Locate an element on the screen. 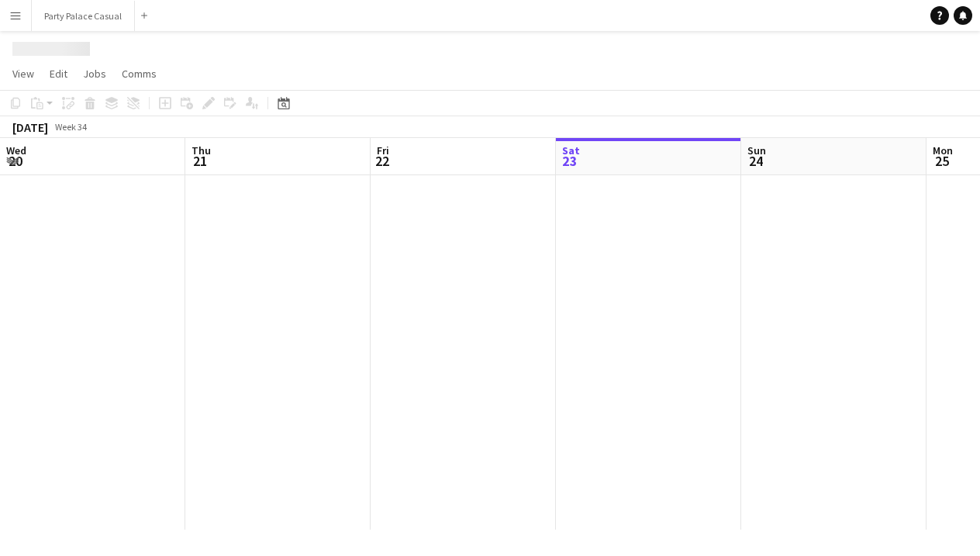 This screenshot has width=980, height=556. span: 25 is located at coordinates (942, 160).